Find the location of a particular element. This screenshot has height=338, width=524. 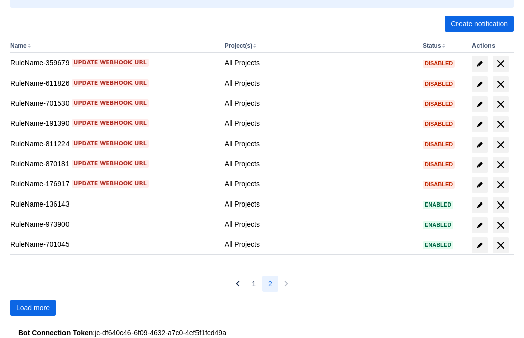

strong: Bot Connection Token is located at coordinates (55, 333).